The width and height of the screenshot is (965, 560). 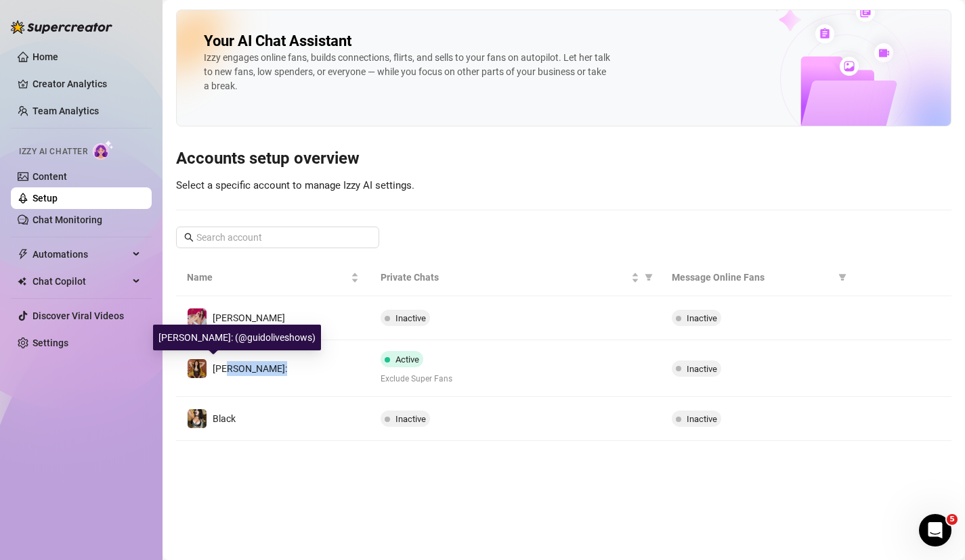 What do you see at coordinates (78, 316) in the screenshot?
I see `a: Discover Viral Videos` at bounding box center [78, 316].